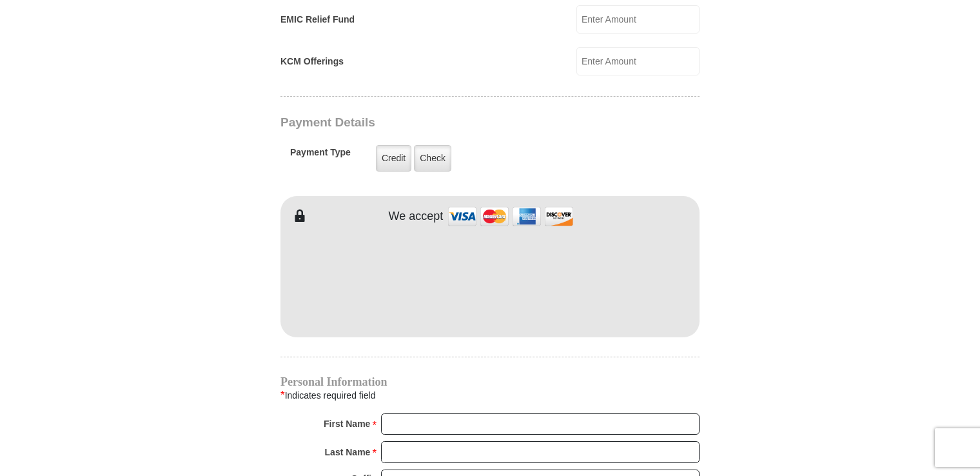 The width and height of the screenshot is (980, 476). What do you see at coordinates (490, 382) in the screenshot?
I see `h4: Personal Information` at bounding box center [490, 382].